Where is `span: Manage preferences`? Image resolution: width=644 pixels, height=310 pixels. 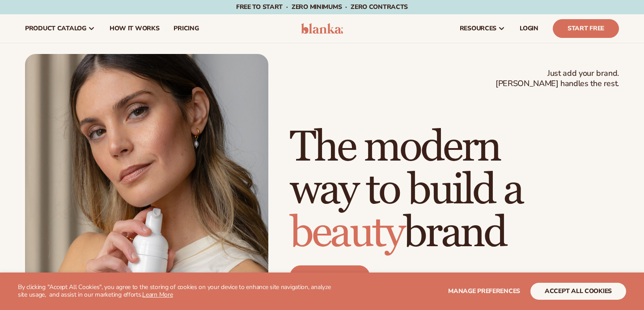 span: Manage preferences is located at coordinates (483, 292).